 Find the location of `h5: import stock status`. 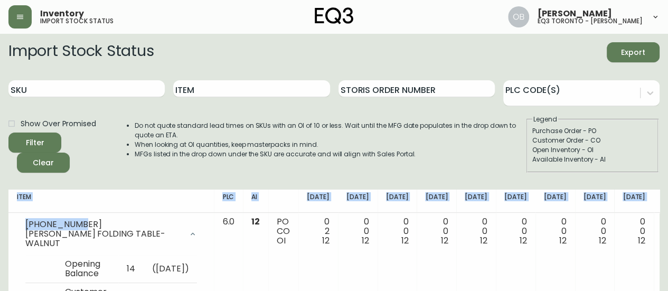

h5: import stock status is located at coordinates (77, 21).